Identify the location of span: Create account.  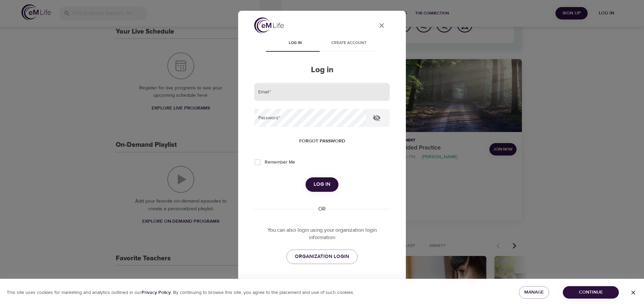
(349, 43).